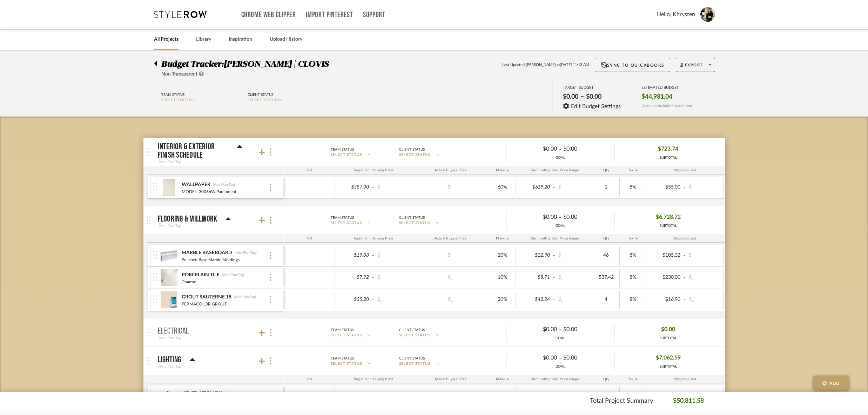 This screenshot has height=415, width=868. Describe the element at coordinates (535, 300) in the screenshot. I see `div: $42.24` at that location.